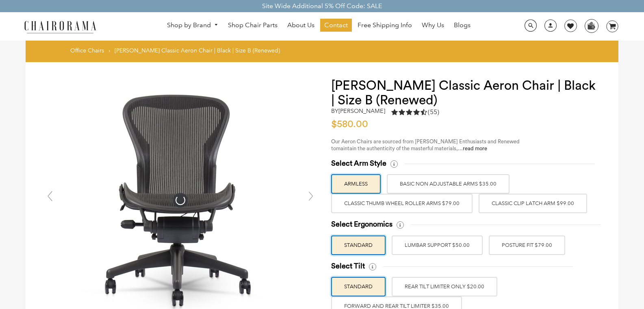  Describe the element at coordinates (437, 246) in the screenshot. I see `label: LUMBAR SUPPORT $50.00` at that location.